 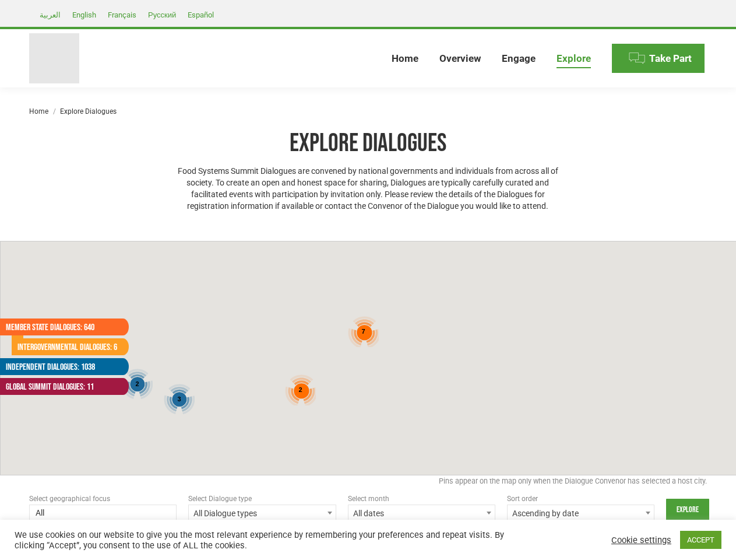 I want to click on a: Français, so click(x=122, y=15).